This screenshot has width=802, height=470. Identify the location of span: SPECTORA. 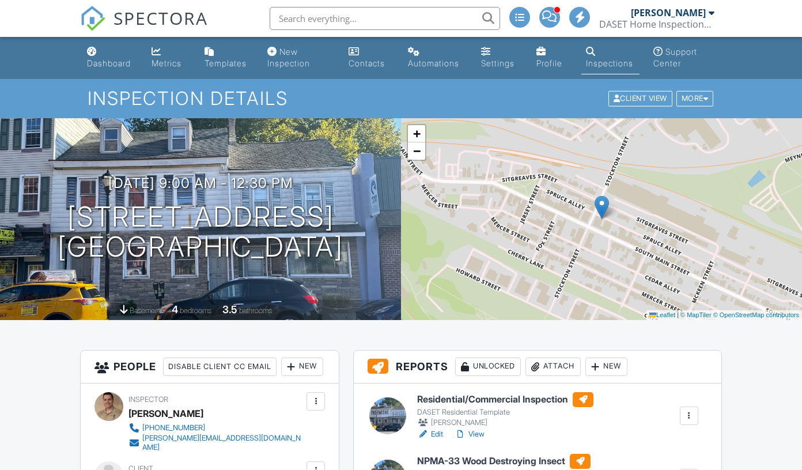
(161, 18).